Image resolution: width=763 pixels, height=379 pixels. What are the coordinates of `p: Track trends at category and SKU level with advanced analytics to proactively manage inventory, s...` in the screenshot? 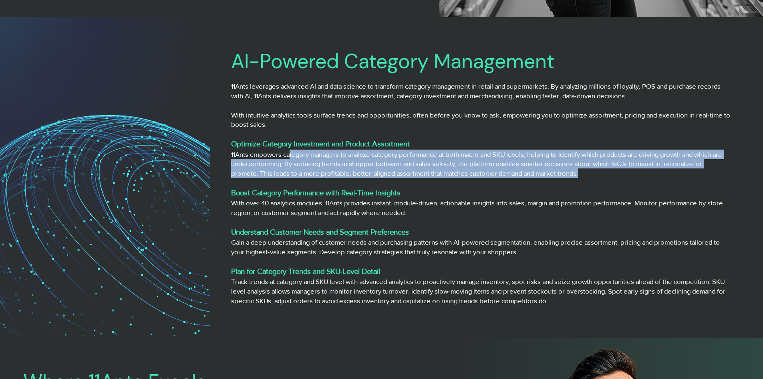 It's located at (481, 291).